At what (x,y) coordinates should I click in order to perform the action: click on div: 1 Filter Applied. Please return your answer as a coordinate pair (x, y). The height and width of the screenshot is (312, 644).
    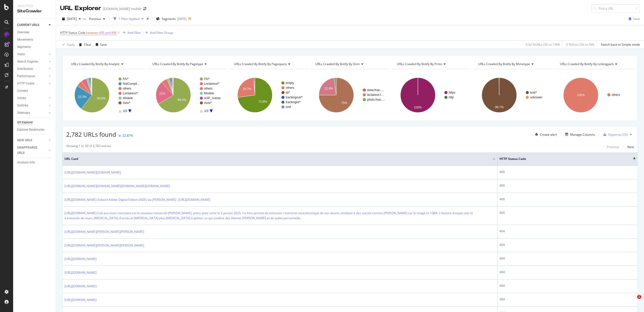
    Looking at the image, I should click on (129, 19).